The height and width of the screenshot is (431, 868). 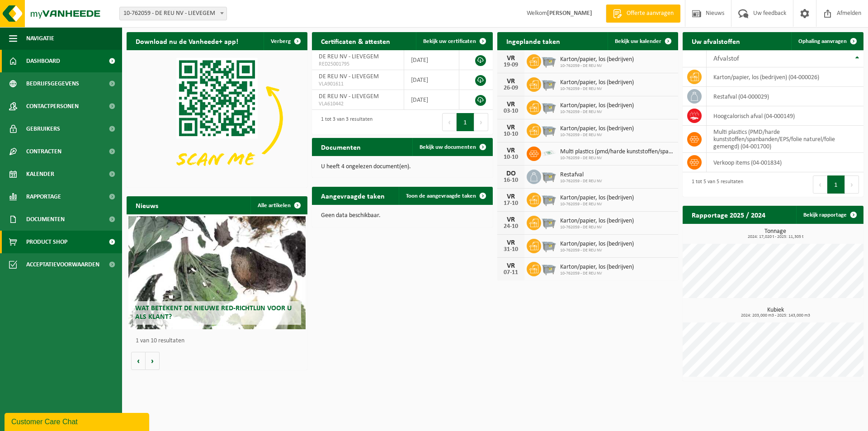 What do you see at coordinates (138, 361) in the screenshot?
I see `button: Vorige` at bounding box center [138, 361].